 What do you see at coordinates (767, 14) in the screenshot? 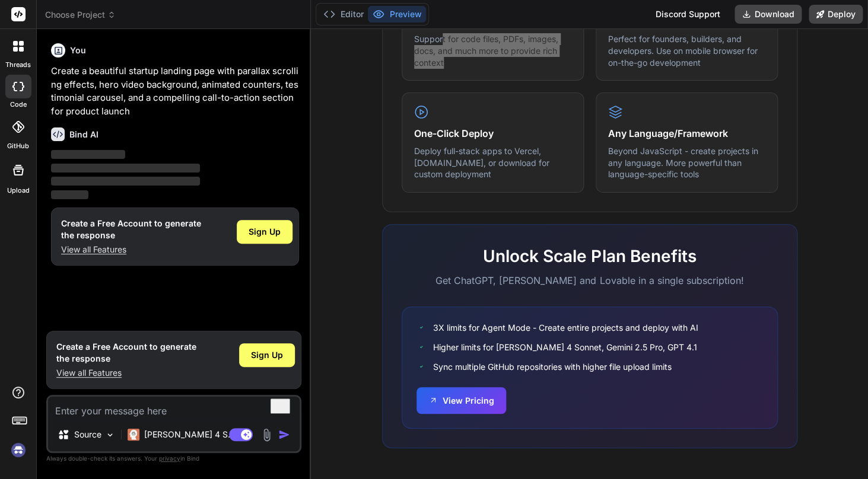
I see `button: Download` at bounding box center [767, 14].